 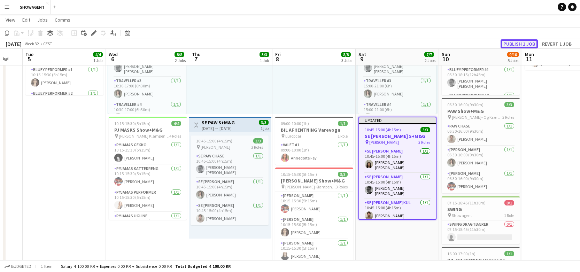 I want to click on app-card-role: SWING Dragtbærer0/107:15-18:45 (11h30m), so click(x=481, y=232).